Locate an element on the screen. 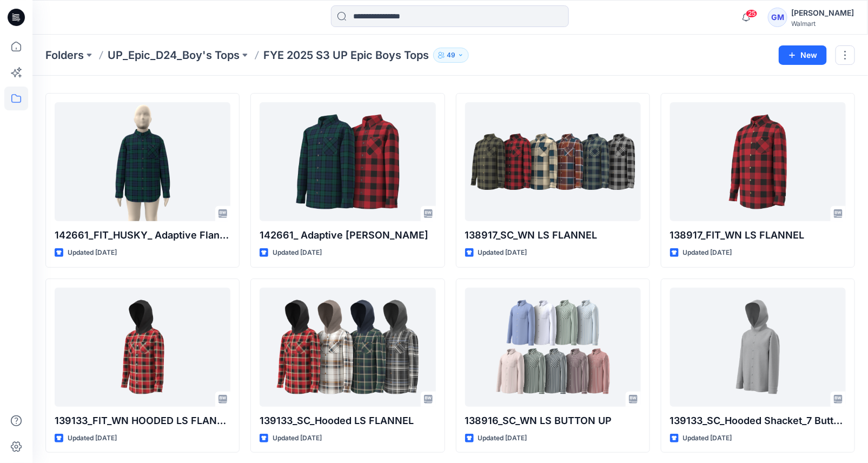 The height and width of the screenshot is (463, 868). a: 138917_SC_WN LS FLANNEL is located at coordinates (553, 162).